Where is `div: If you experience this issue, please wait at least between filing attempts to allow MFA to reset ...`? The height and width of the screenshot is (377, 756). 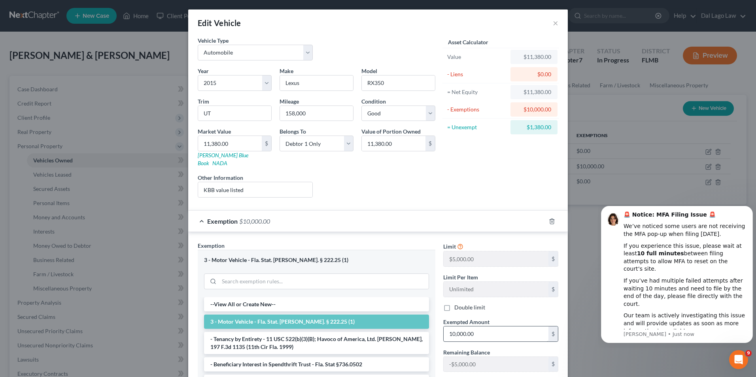 div: If you experience this issue, please wait at least between filing attempts to allow MFA to reset ... is located at coordinates (87, 53).